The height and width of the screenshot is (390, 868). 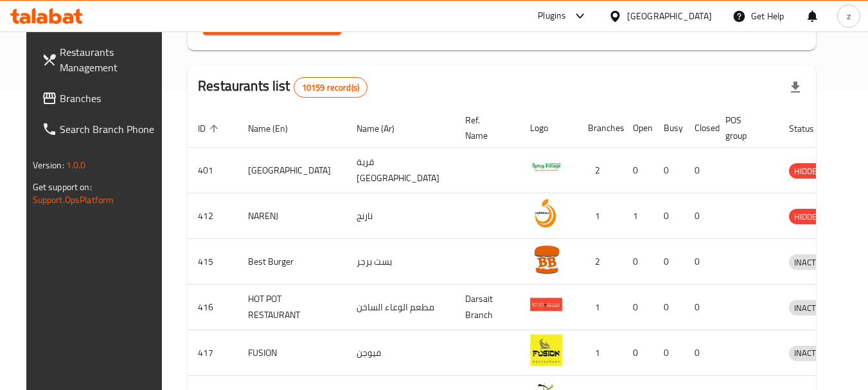 What do you see at coordinates (484, 128) in the screenshot?
I see `span: Ref. Name` at bounding box center [484, 128].